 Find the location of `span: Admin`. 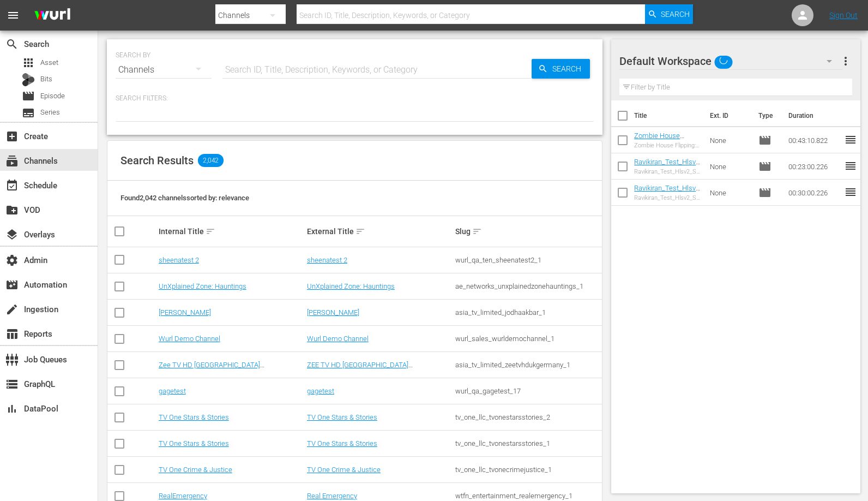

span: Admin is located at coordinates (12, 260).